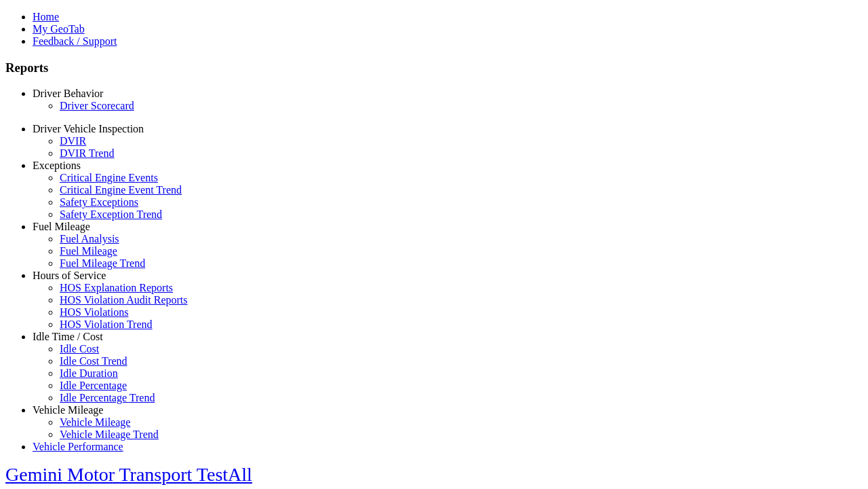 This screenshot has height=489, width=868. Describe the element at coordinates (108, 397) in the screenshot. I see `a: Idle Percentage Trend` at that location.